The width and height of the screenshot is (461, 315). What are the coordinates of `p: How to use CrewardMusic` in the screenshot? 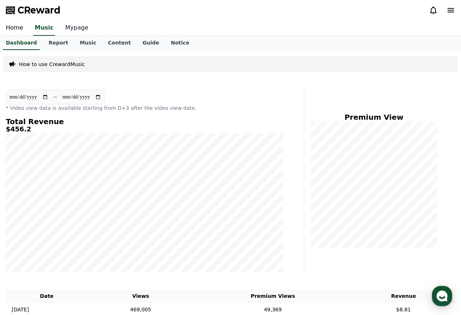 It's located at (52, 64).